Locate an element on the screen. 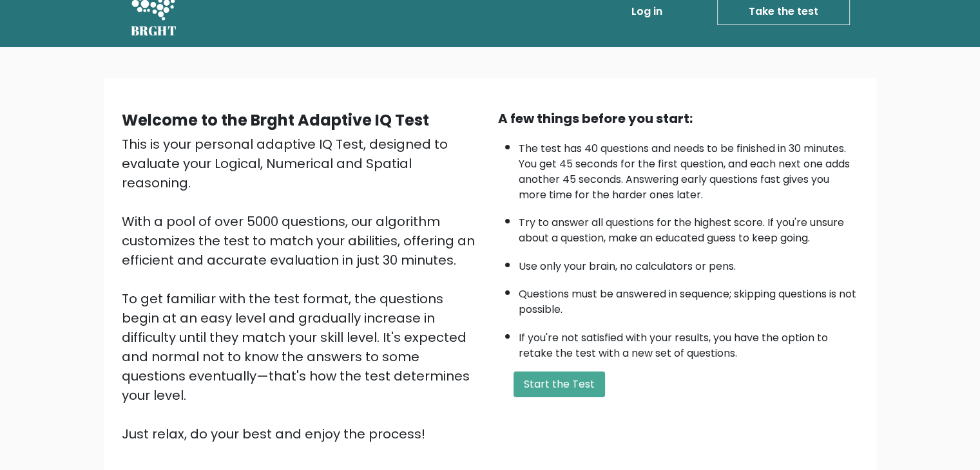 This screenshot has width=980, height=470. div: This is your personal adaptive IQ Test, designed to evaluate your Logical, Numerical and Spatial ... is located at coordinates (302, 289).